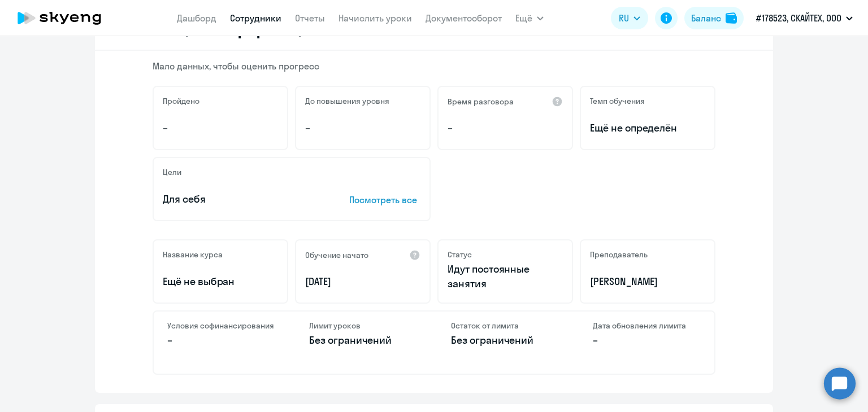  What do you see at coordinates (337, 255) in the screenshot?
I see `h5: Обучение начато` at bounding box center [337, 255].